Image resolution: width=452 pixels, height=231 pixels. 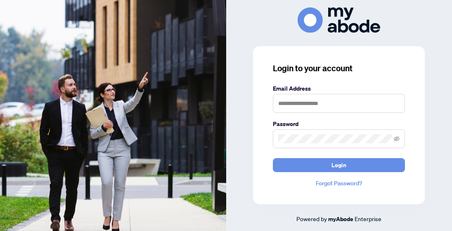 What do you see at coordinates (339, 184) in the screenshot?
I see `a: Forgot Password?` at bounding box center [339, 184].